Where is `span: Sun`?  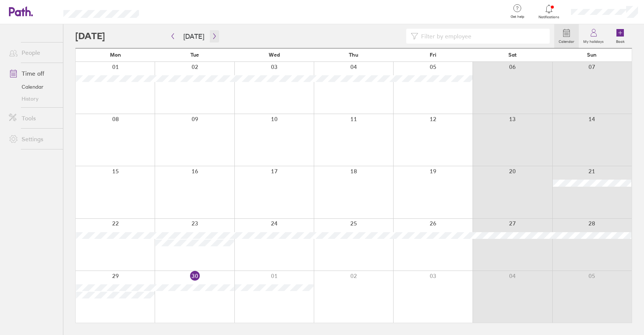
span: Sun is located at coordinates (592, 55).